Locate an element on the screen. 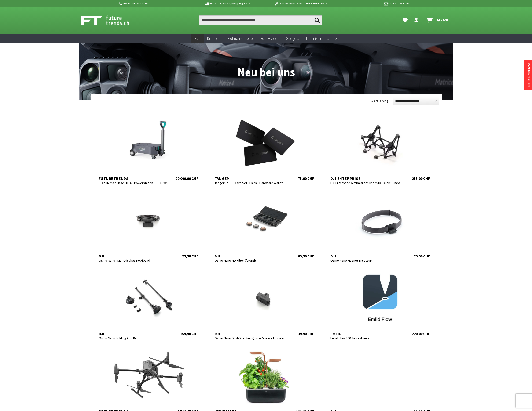  img: Shop Futuretrends - zur Startseite wechseln is located at coordinates (110, 20).